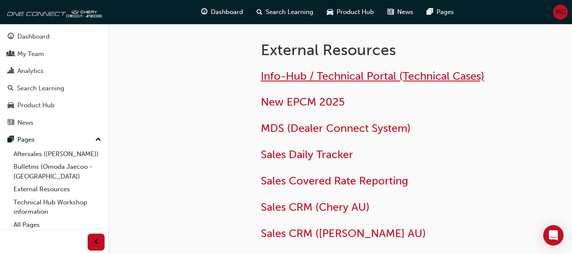 The height and width of the screenshot is (254, 572). Describe the element at coordinates (335, 180) in the screenshot. I see `a: Sales Covered Rate Reporting` at that location.